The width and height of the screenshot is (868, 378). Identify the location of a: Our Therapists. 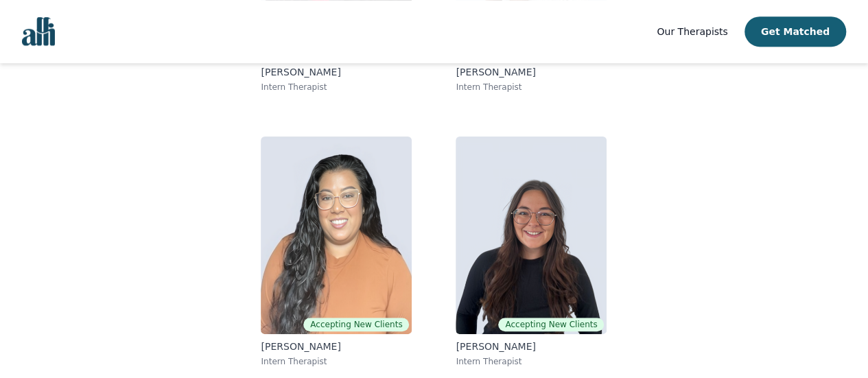
(691, 32).